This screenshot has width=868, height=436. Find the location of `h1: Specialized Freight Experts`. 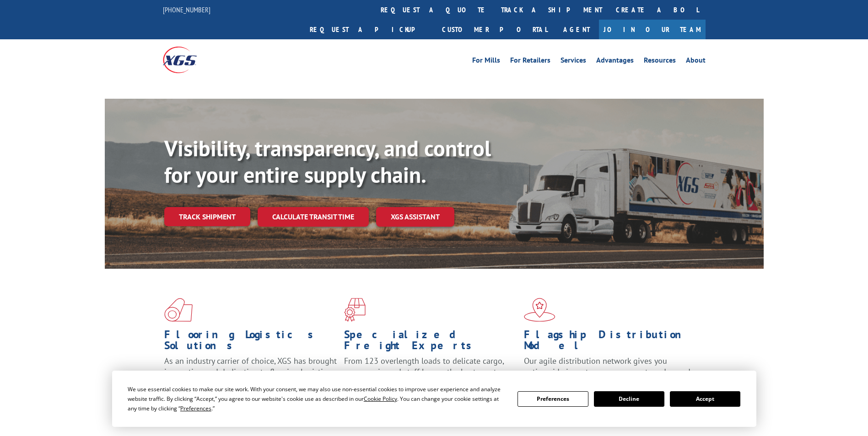

h1: Specialized Freight Experts is located at coordinates (431, 342).